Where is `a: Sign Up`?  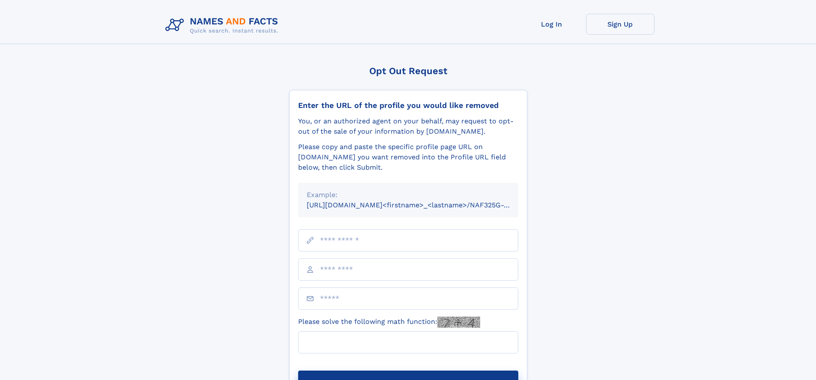
a: Sign Up is located at coordinates (620, 24).